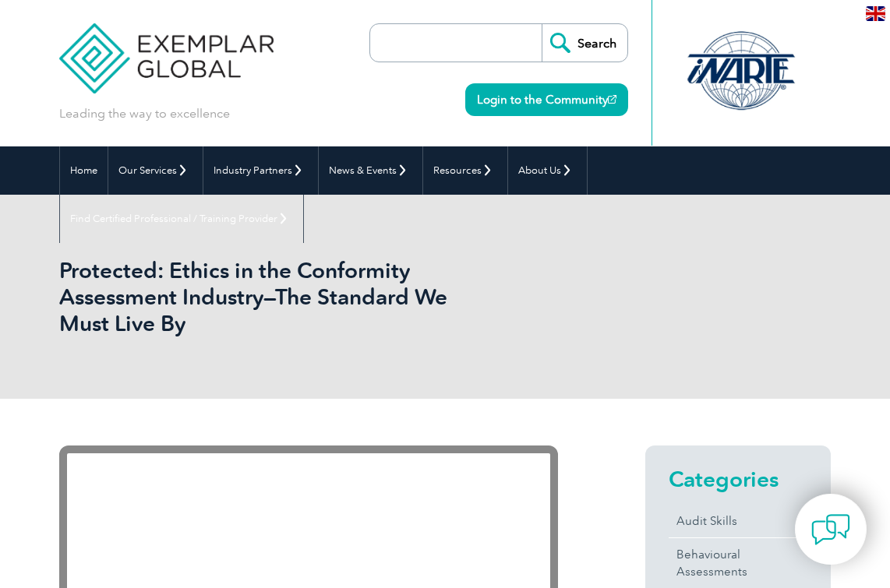 Image resolution: width=890 pixels, height=588 pixels. I want to click on img: open_square.png, so click(612, 99).